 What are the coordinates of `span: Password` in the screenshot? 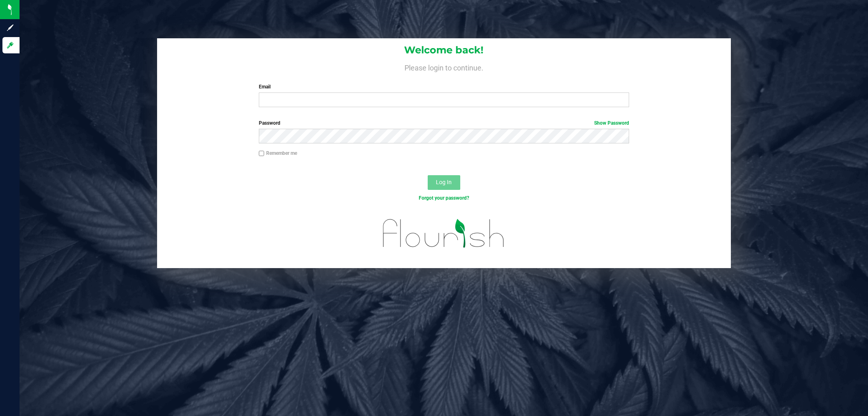 It's located at (270, 123).